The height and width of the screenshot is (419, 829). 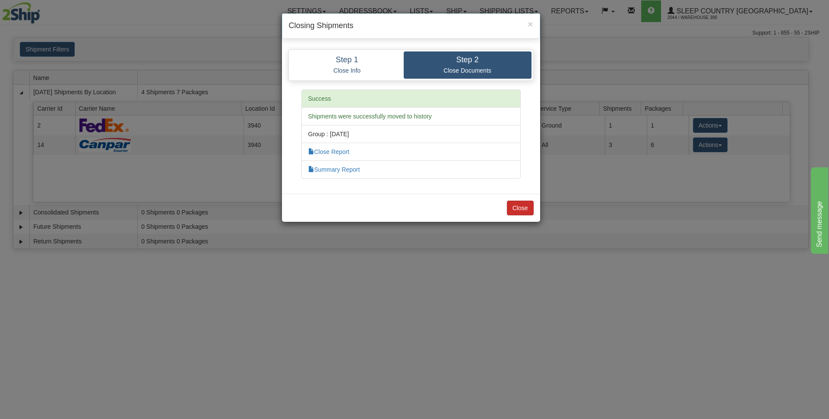 I want to click on p: Close Documents, so click(x=468, y=70).